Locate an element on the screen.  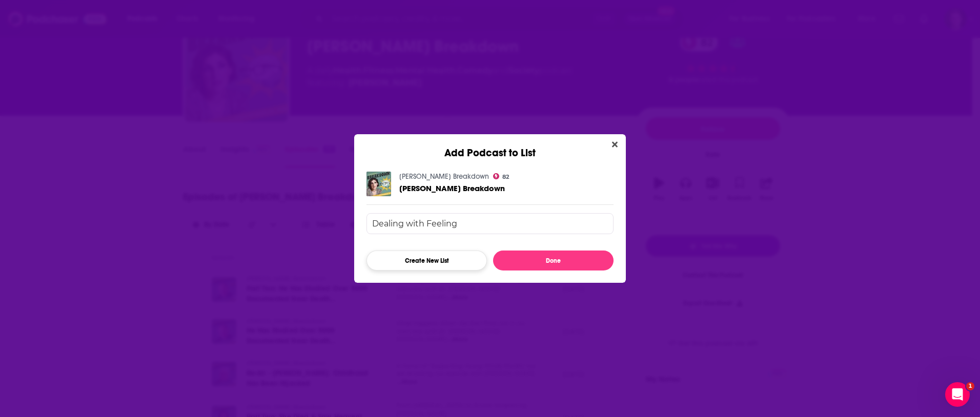
img: Mayim Bialik's Breakdown is located at coordinates (379, 184).